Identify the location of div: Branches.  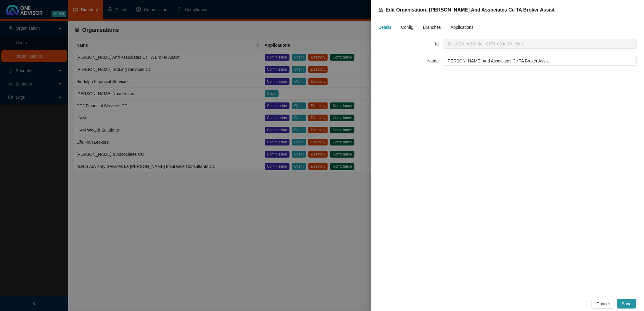
(432, 27).